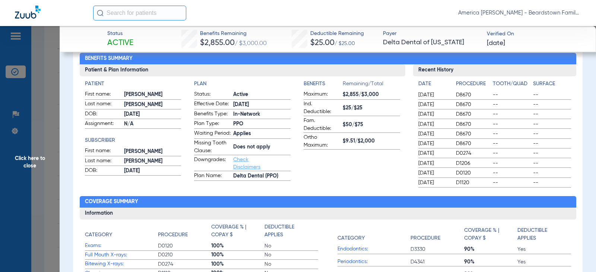 The width and height of the screenshot is (596, 272). I want to click on h4: Date, so click(434, 84).